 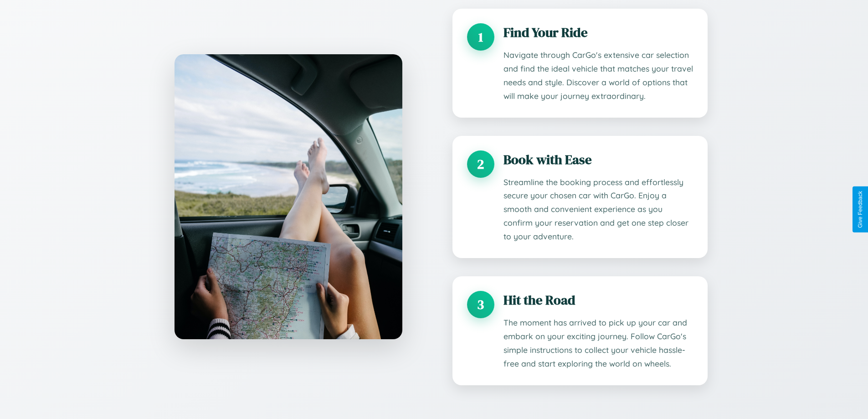 I want to click on p: The moment has arrived to pick up your car and embark on your exciting journey. Follow CarGo's si..., so click(x=598, y=343).